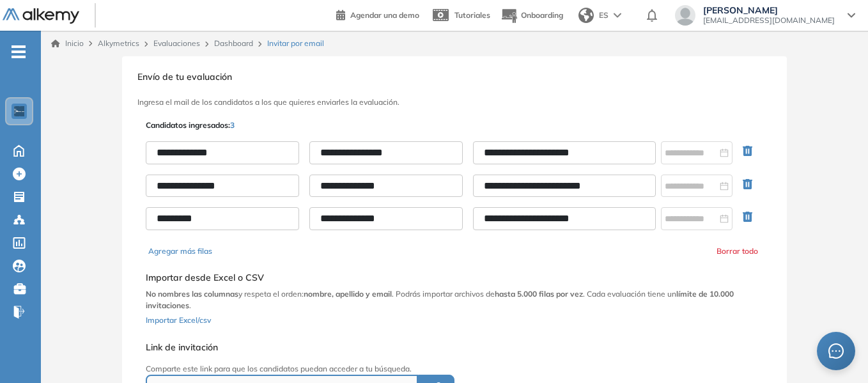 Image resolution: width=868 pixels, height=383 pixels. I want to click on p: Comparte este link para que los candidatos puedan acceder a tu búsqueda., so click(388, 369).